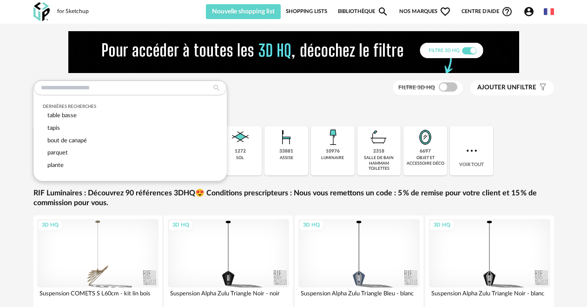 The image size is (587, 307). I want to click on span: Magnify icon, so click(383, 12).